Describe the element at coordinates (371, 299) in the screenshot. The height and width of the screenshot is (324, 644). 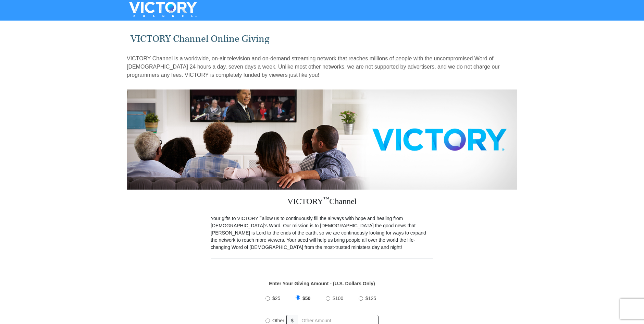
I see `span: $125` at that location.